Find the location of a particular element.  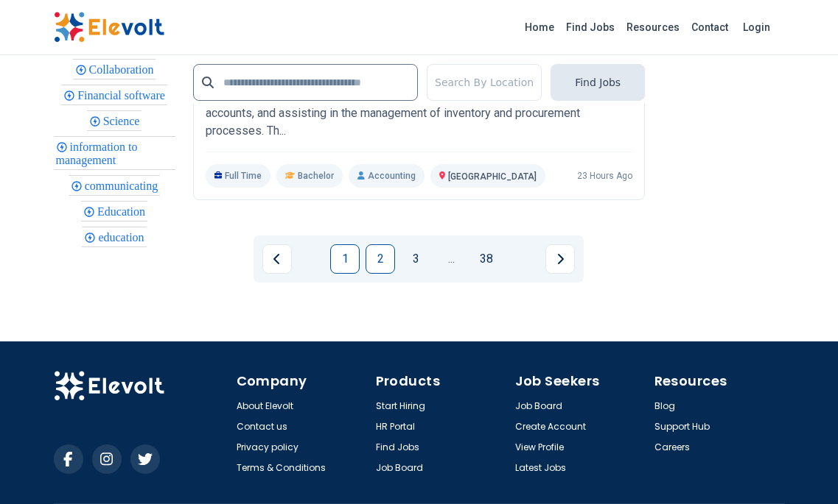

div: Education is located at coordinates (114, 211).